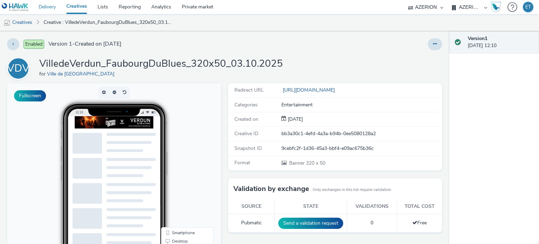 The width and height of the screenshot is (539, 244). I want to click on li: QR Code, so click(180, 166).